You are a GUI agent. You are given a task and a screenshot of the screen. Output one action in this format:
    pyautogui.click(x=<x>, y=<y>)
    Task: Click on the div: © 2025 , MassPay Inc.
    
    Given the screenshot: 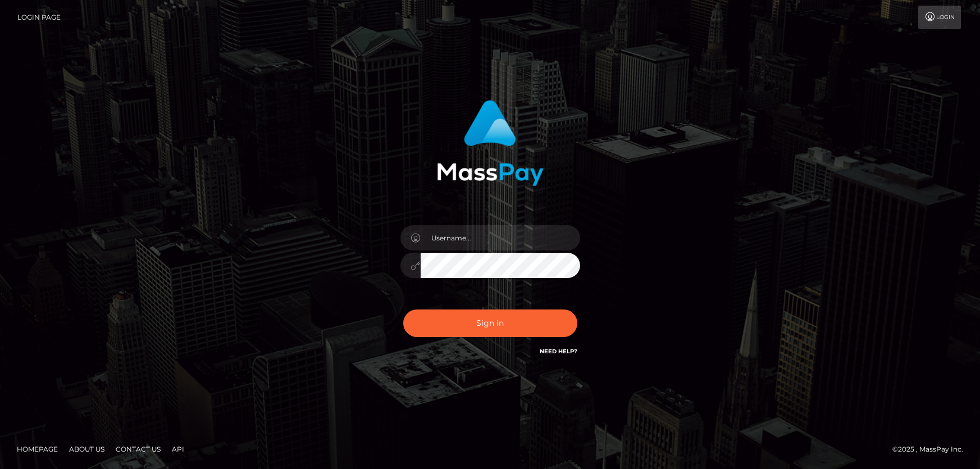 What is the action you would take?
    pyautogui.click(x=931, y=449)
    